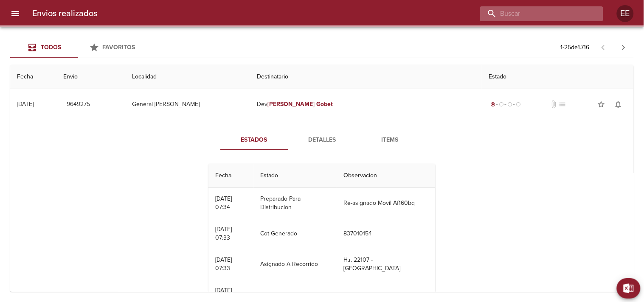 The height and width of the screenshot is (302, 644). What do you see at coordinates (619, 104) in the screenshot?
I see `button: Activar notificaciones` at bounding box center [619, 104].